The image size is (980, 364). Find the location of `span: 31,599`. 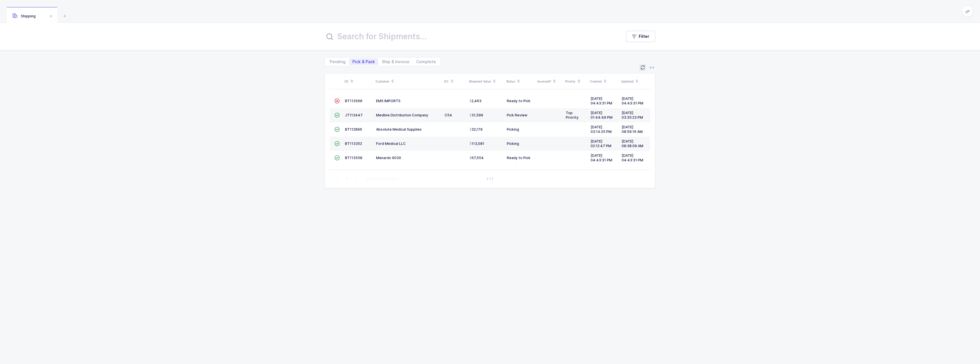

span: 31,599 is located at coordinates (476, 115).